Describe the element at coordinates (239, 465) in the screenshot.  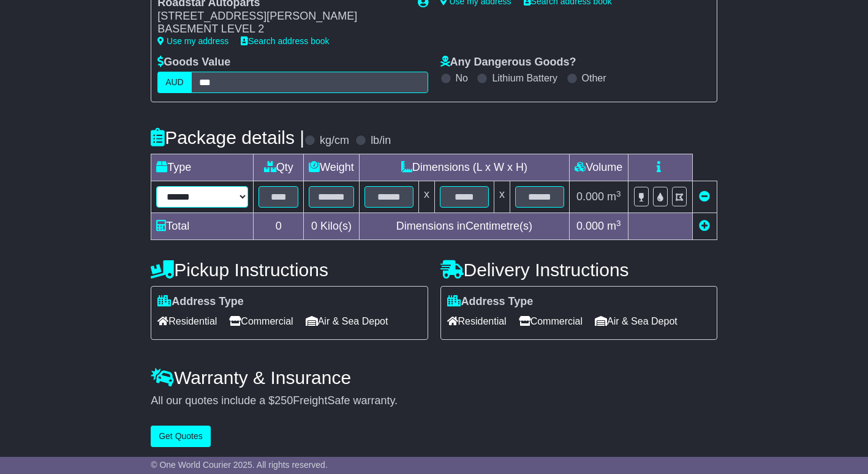
I see `span: © One World Courier 2025. All rights reserved.` at that location.